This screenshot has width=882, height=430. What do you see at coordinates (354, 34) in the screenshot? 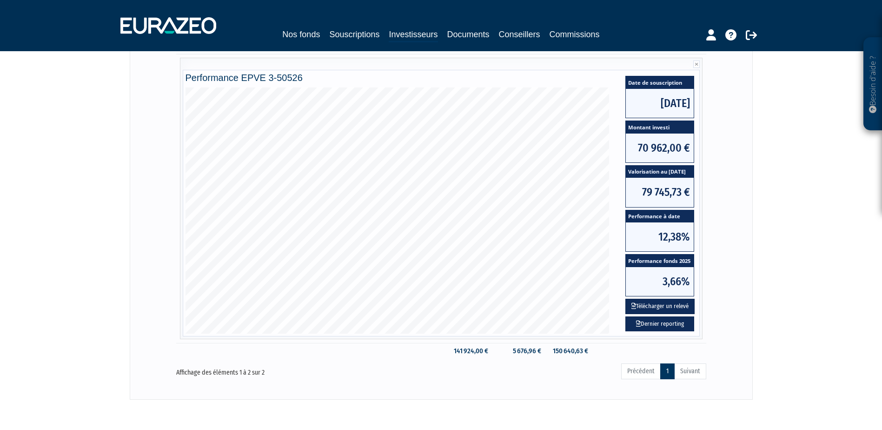
I see `a: Souscriptions` at bounding box center [354, 34].